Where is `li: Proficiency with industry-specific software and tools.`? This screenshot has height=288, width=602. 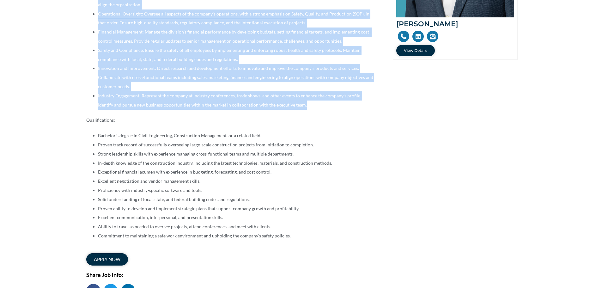
li: Proficiency with industry-specific software and tools. is located at coordinates (236, 190).